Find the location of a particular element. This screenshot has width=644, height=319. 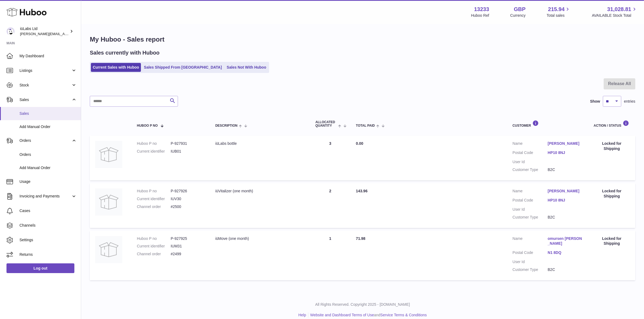

td: 1 is located at coordinates (330, 255).